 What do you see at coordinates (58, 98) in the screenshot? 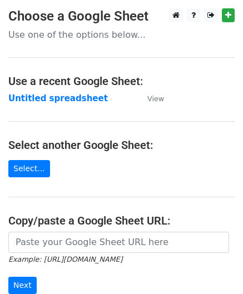
I see `strong: Untitled spreadsheet` at bounding box center [58, 98].